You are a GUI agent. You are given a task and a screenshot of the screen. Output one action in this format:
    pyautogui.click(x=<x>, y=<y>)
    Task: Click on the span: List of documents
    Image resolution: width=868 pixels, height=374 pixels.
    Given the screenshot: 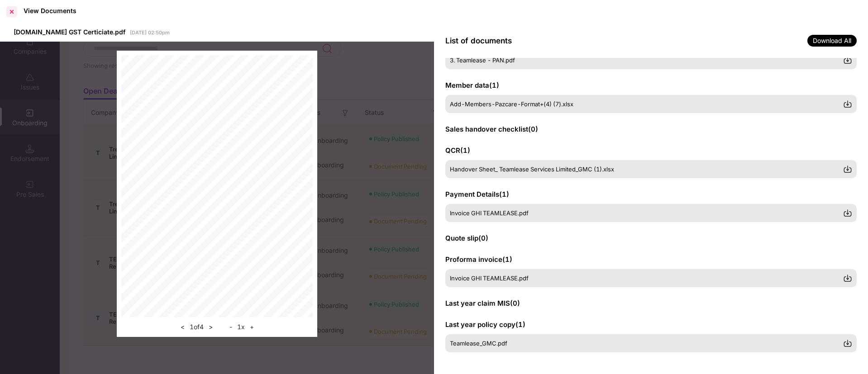 What is the action you would take?
    pyautogui.click(x=478, y=41)
    